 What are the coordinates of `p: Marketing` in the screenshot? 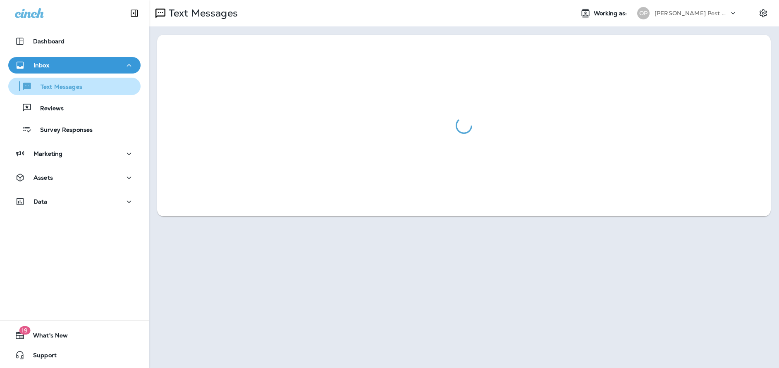 It's located at (48, 154).